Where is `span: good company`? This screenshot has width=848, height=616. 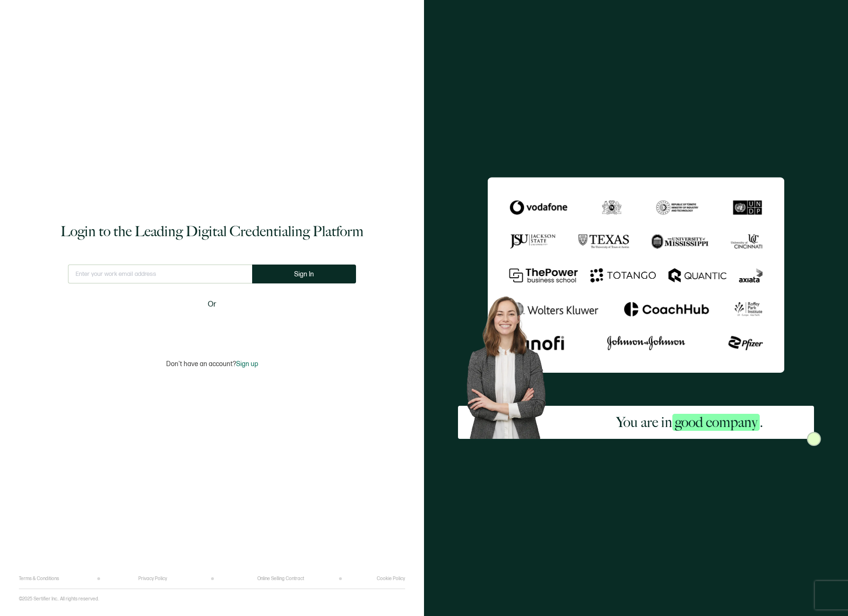
span: good company is located at coordinates (716, 423).